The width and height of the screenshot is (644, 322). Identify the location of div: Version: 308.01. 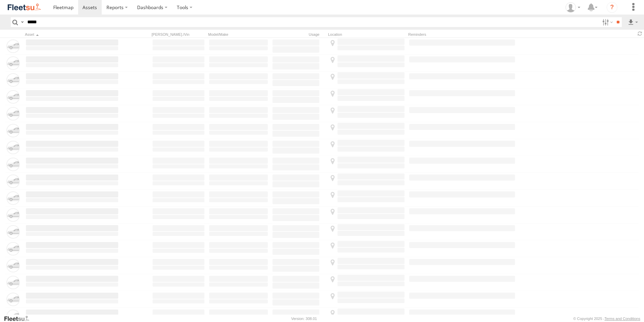
(304, 318).